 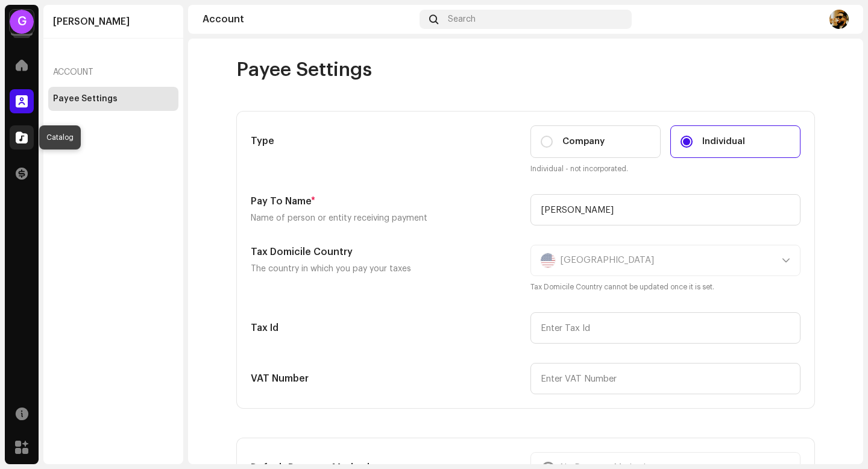 What do you see at coordinates (113, 99) in the screenshot?
I see `re-m-nav-item: Payee Settings` at bounding box center [113, 99].